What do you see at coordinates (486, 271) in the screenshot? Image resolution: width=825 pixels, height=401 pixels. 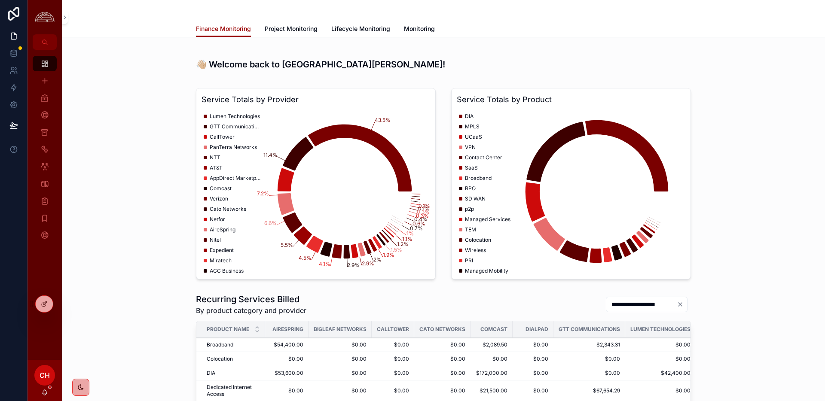 I see `span: Managed Mobility` at bounding box center [486, 271].